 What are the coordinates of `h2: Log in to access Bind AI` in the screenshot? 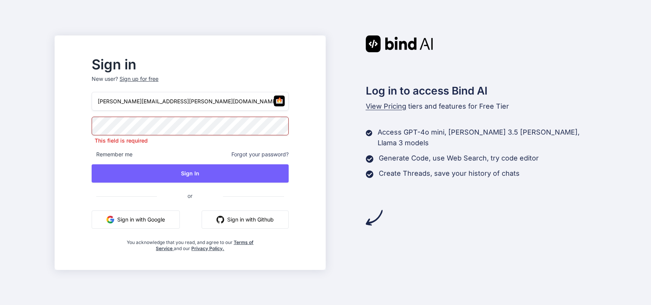 It's located at (481, 91).